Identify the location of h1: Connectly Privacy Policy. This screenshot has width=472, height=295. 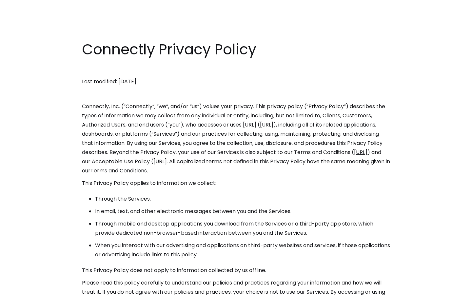
(236, 49).